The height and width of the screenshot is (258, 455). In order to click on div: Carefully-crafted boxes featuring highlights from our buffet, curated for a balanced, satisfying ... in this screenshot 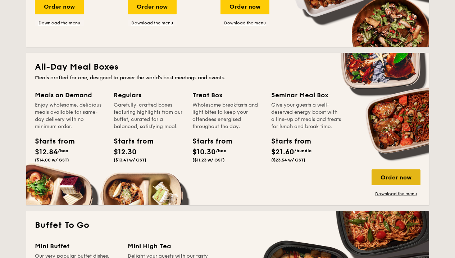, I will do `click(148, 116)`.